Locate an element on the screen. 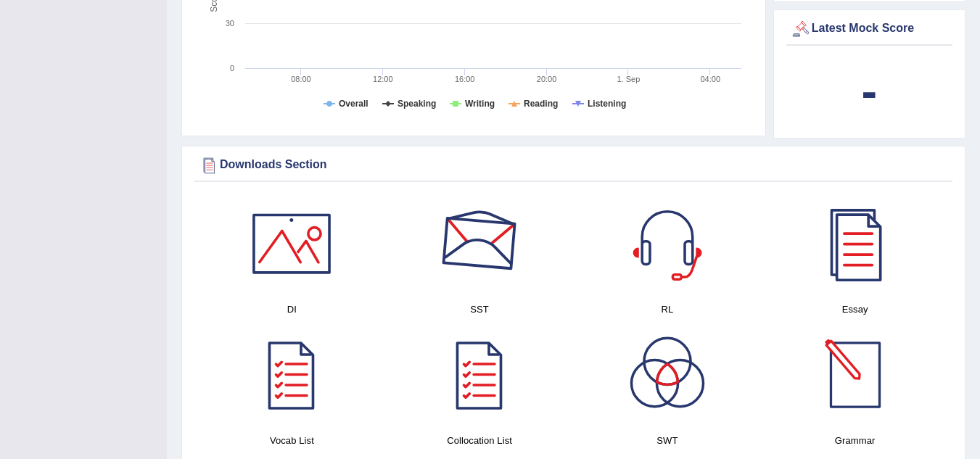 The image size is (980, 459). text: 04:00 is located at coordinates (711, 79).